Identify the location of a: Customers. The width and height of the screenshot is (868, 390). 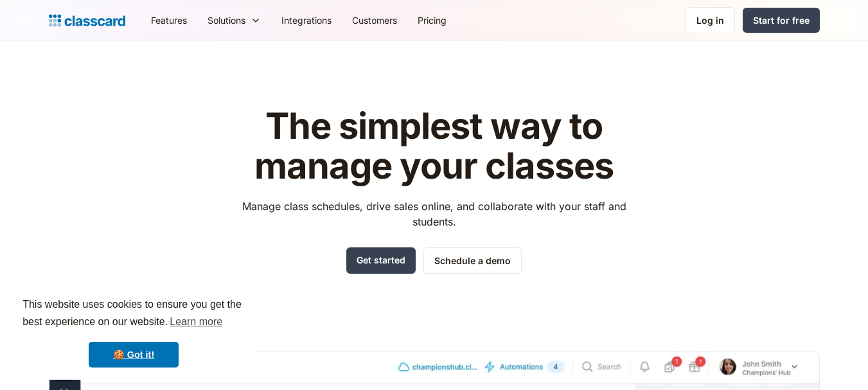
(375, 20).